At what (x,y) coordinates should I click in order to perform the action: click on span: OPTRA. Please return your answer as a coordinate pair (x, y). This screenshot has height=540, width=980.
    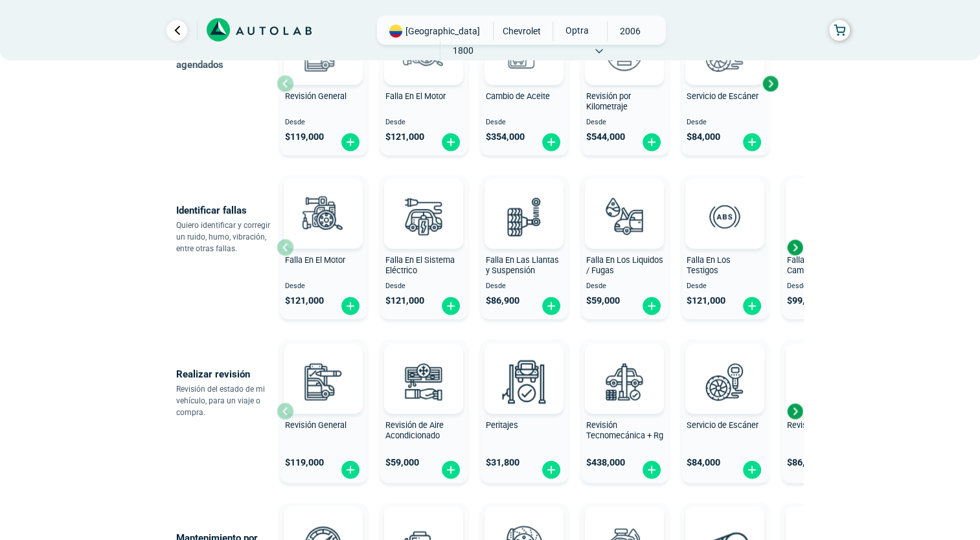
    Looking at the image, I should click on (576, 31).